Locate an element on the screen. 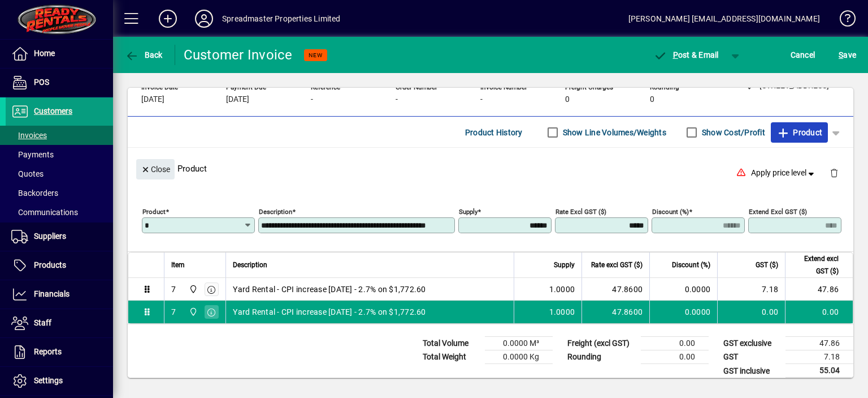  span: Item is located at coordinates (178, 265).